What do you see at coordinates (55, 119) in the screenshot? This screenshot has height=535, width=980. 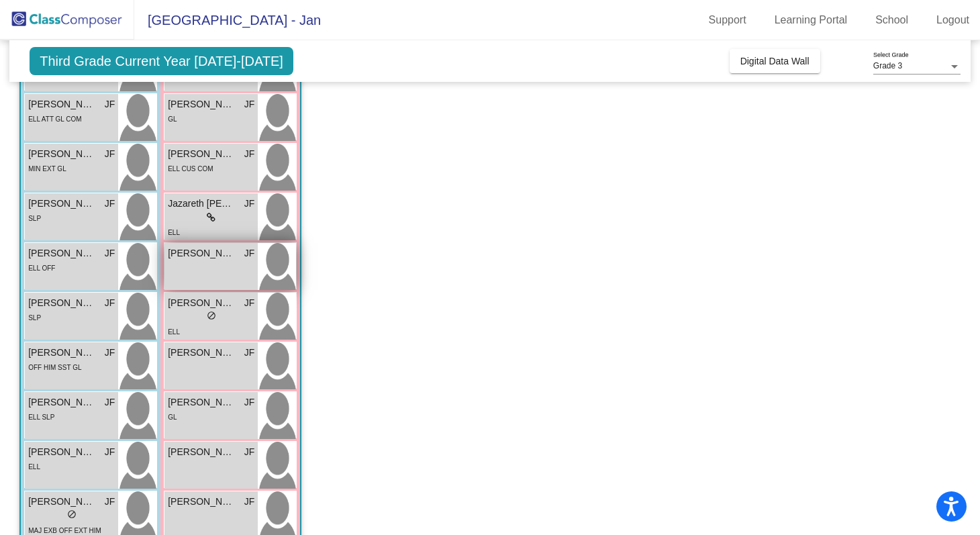 I see `span: ELL ATT GL COM` at bounding box center [55, 119].